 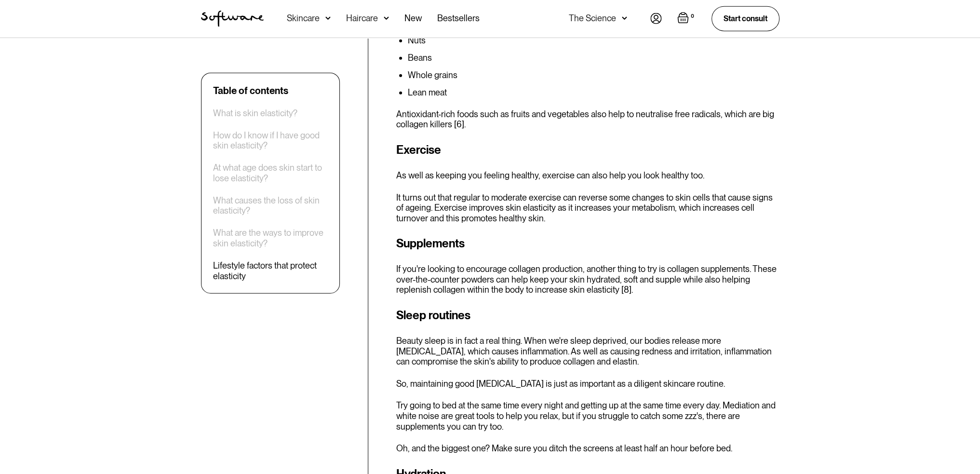 I want to click on li: Whole grains, so click(x=594, y=75).